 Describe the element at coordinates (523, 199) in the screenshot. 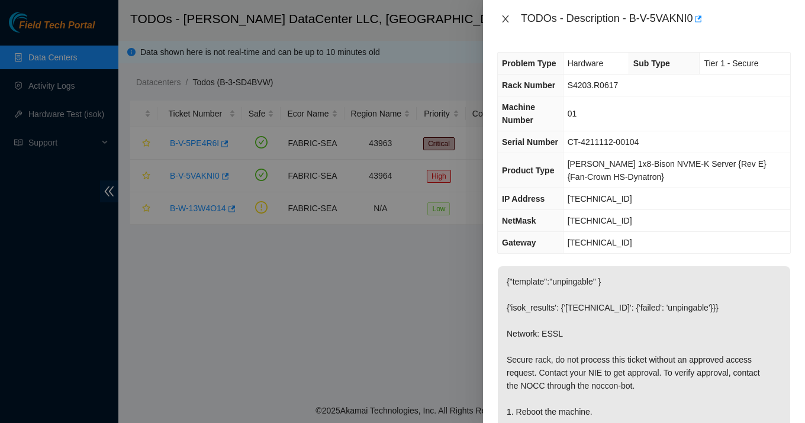

I see `span: IP Address` at that location.